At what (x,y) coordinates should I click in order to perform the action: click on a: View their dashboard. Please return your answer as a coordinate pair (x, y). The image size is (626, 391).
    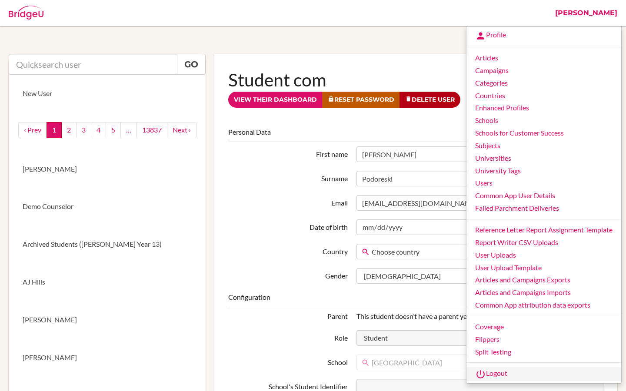
    Looking at the image, I should click on (275, 100).